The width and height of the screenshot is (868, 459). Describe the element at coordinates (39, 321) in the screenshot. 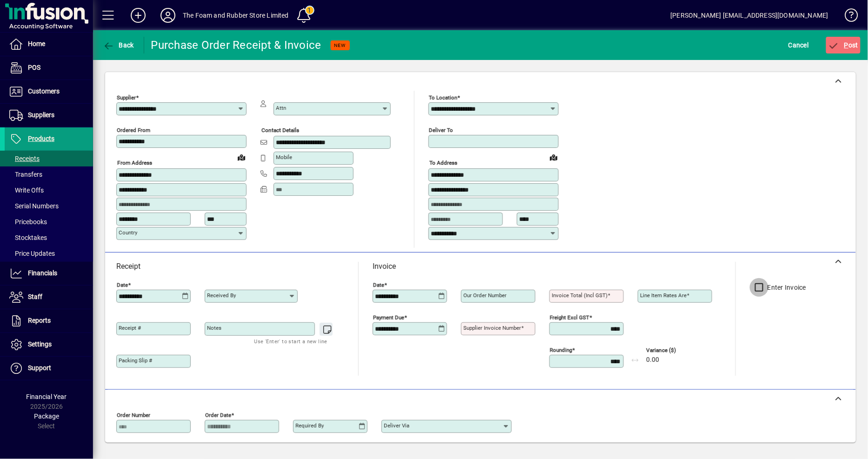

I see `span: Reports` at that location.